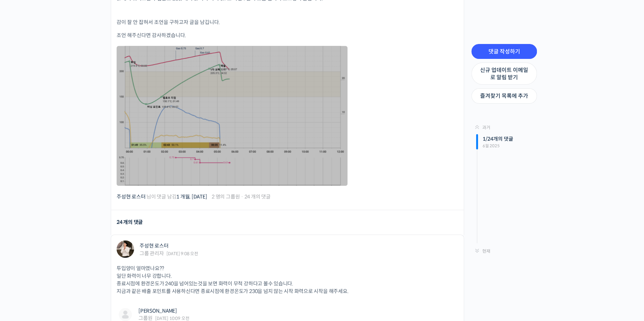  I want to click on span: 24, so click(490, 139).